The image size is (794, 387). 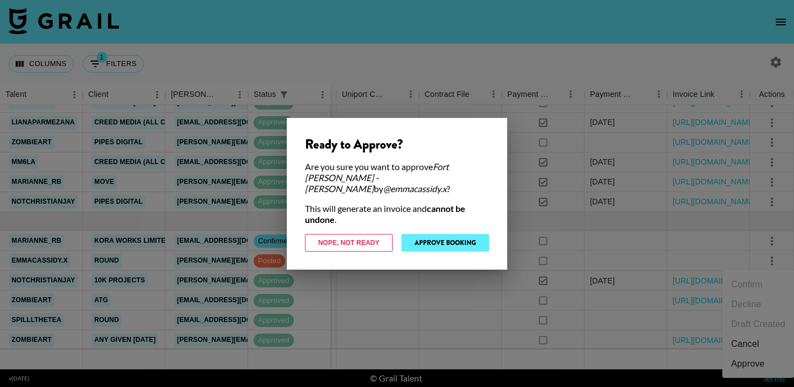 I want to click on button: Approve Booking, so click(x=445, y=243).